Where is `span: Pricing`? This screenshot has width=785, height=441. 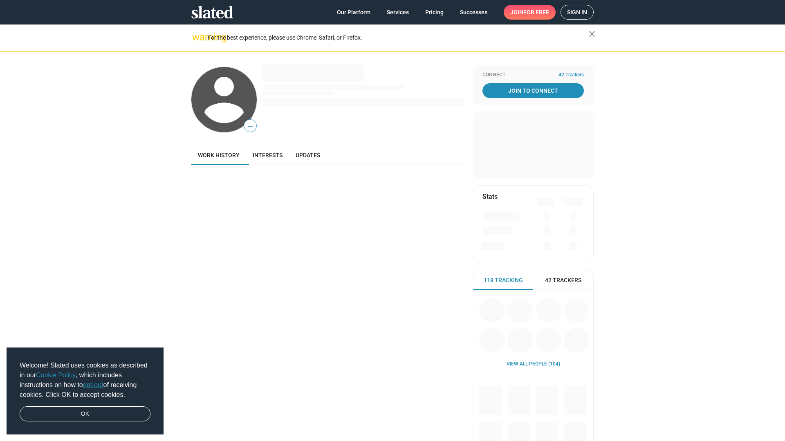 span: Pricing is located at coordinates (434, 12).